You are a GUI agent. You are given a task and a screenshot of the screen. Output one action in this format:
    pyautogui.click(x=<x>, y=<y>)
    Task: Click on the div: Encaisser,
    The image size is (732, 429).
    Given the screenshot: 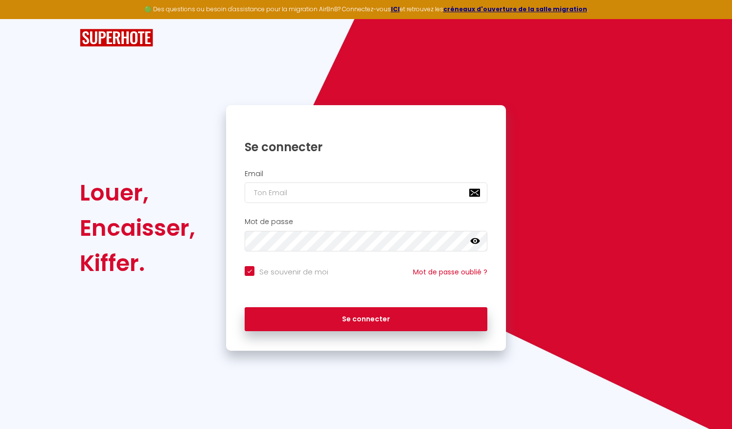 What is the action you would take?
    pyautogui.click(x=137, y=228)
    